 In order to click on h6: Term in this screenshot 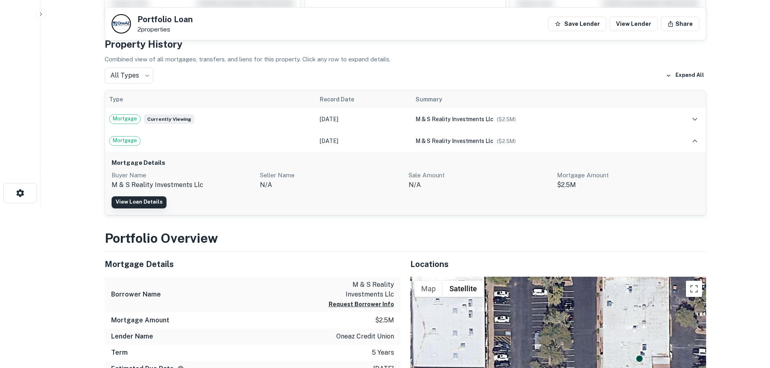, I will do `click(119, 353)`.